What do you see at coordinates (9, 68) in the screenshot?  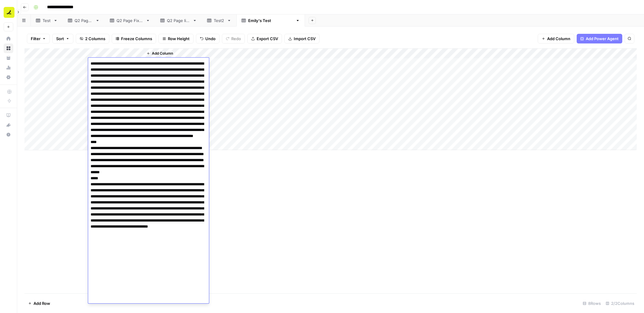 I see `a: Usage` at bounding box center [9, 68].